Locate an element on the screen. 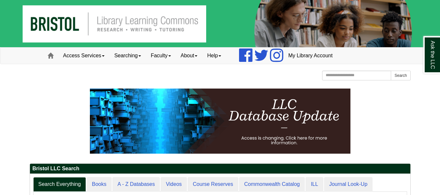 The image size is (440, 195). a: Help is located at coordinates (214, 56).